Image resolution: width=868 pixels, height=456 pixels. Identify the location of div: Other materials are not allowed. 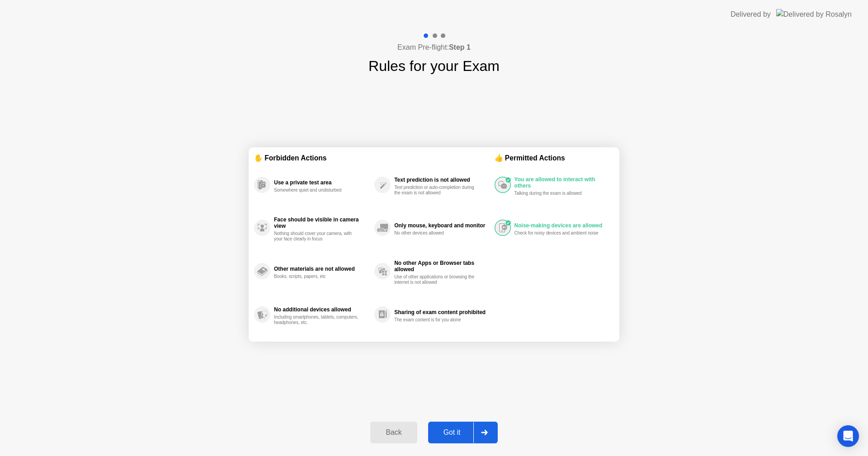
(322, 269).